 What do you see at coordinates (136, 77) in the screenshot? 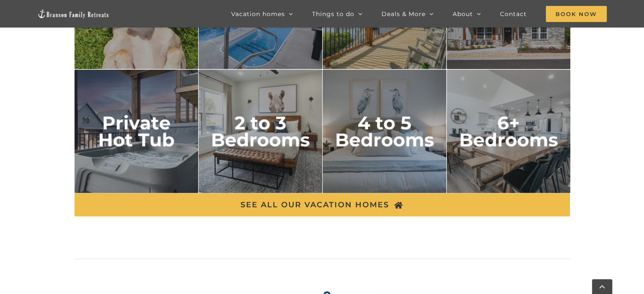
I see `a: private hot tub` at bounding box center [136, 77].